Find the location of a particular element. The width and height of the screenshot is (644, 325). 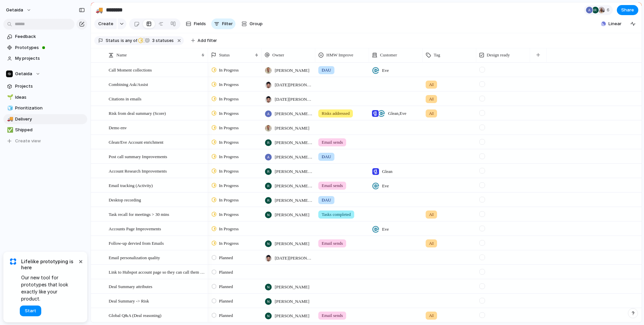

span: Post call summary Improvements is located at coordinates (138, 156).